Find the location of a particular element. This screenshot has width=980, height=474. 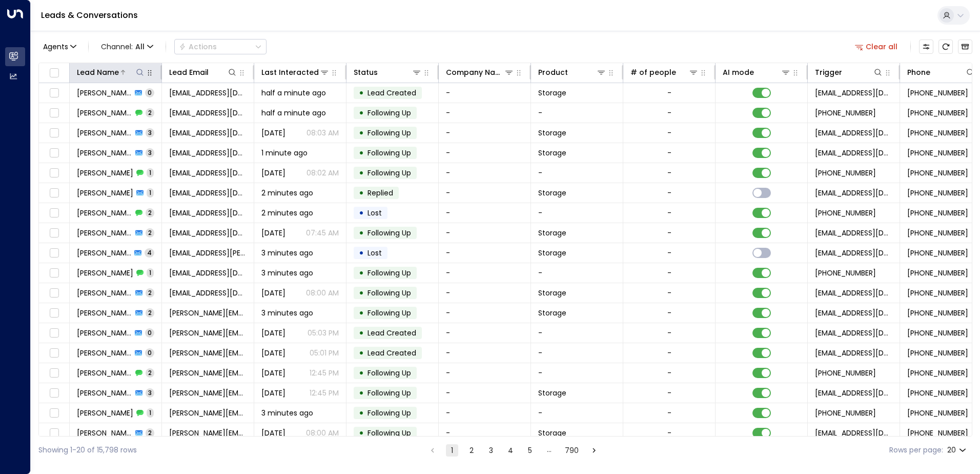

button: Go to next page is located at coordinates (594, 450).